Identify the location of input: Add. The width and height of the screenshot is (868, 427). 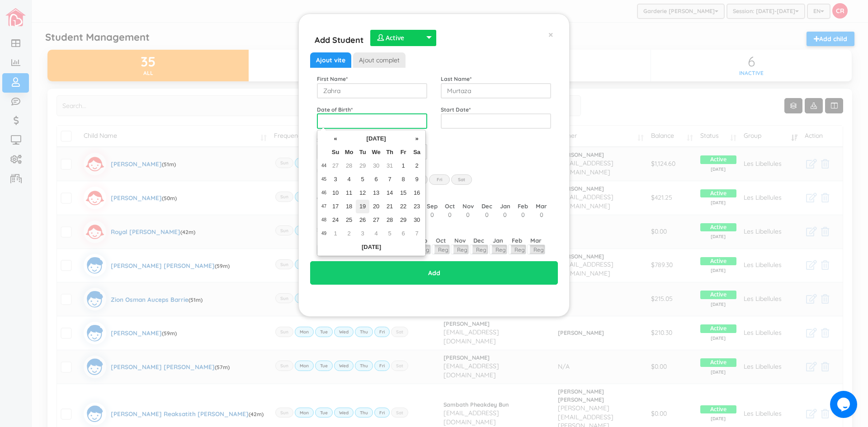
(434, 273).